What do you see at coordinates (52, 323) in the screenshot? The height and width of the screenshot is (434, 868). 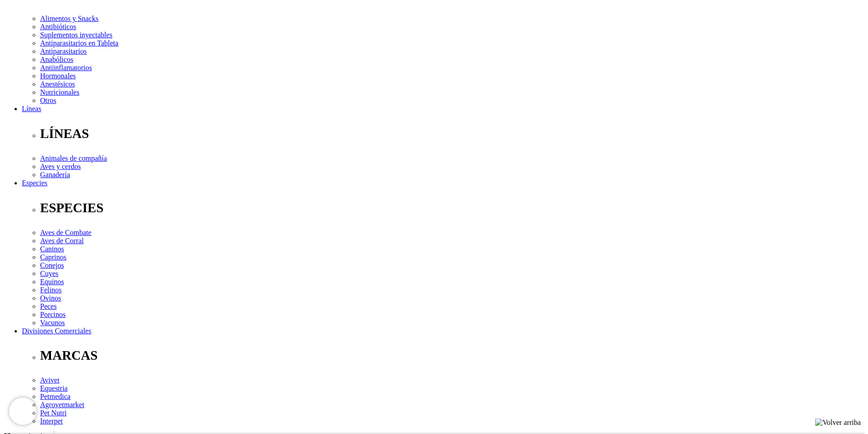 I see `span: Vacunos` at bounding box center [52, 323].